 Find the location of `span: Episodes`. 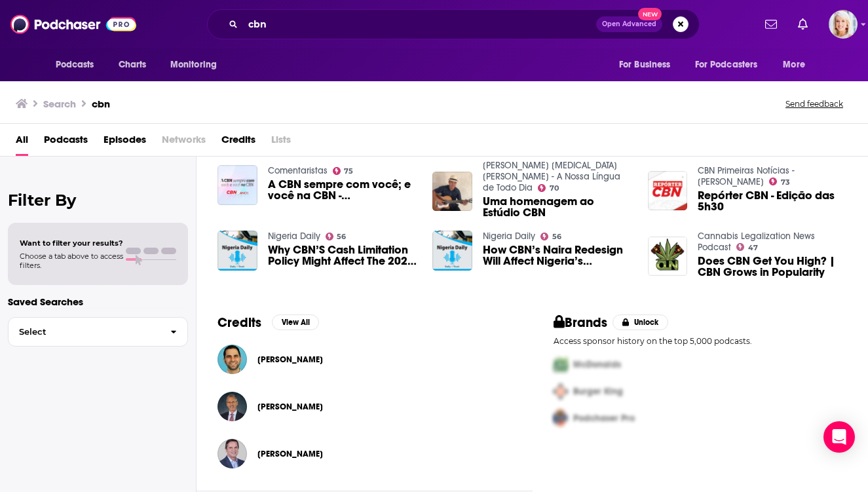

span: Episodes is located at coordinates (125, 142).